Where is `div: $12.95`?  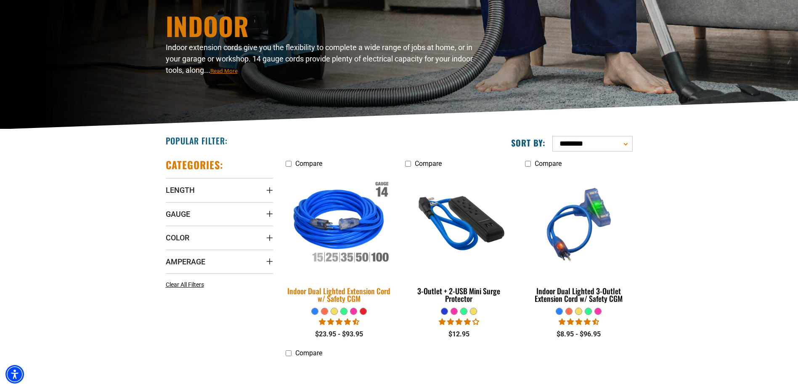
div: $12.95 is located at coordinates (459, 334).